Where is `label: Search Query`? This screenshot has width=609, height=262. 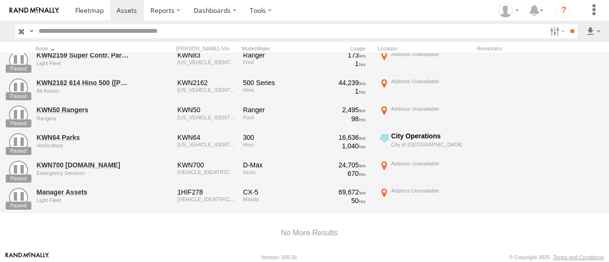
label: Search Query is located at coordinates (31, 31).